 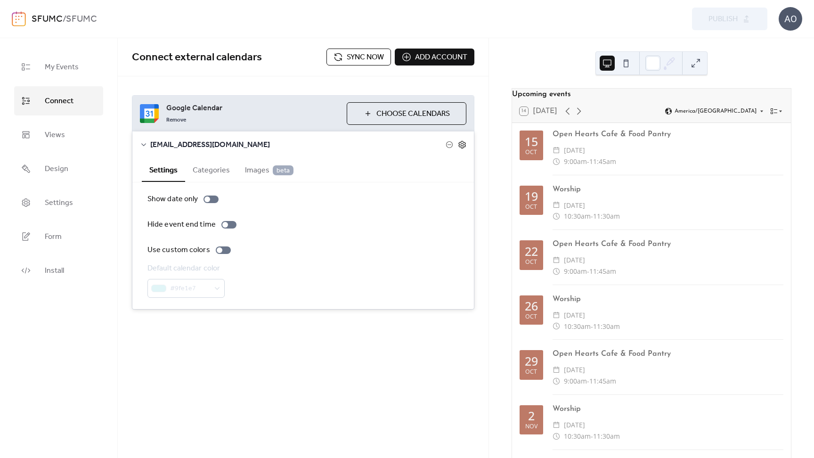 What do you see at coordinates (82, 19) in the screenshot?
I see `b: SFUMC` at bounding box center [82, 19].